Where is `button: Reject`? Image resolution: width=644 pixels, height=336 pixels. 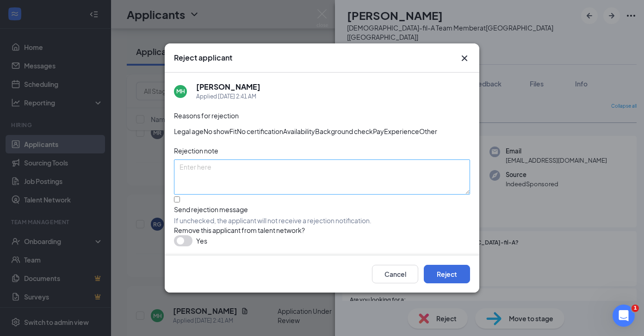
button: Reject is located at coordinates (447, 274).